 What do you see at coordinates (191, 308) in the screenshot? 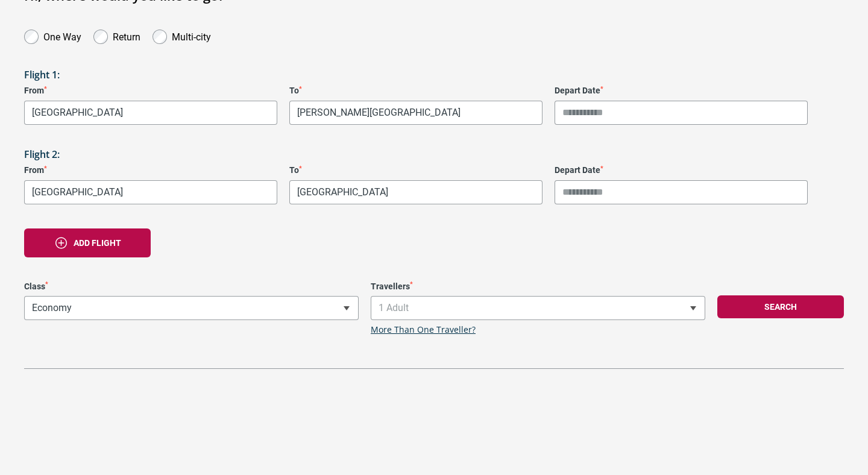
I see `span: Economy` at bounding box center [191, 308].